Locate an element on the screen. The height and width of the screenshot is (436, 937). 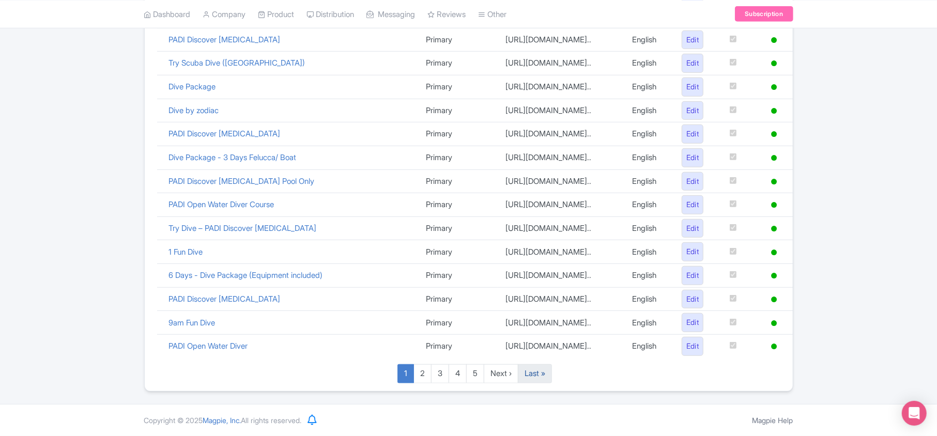
a: Magpie Help is located at coordinates (773, 420).